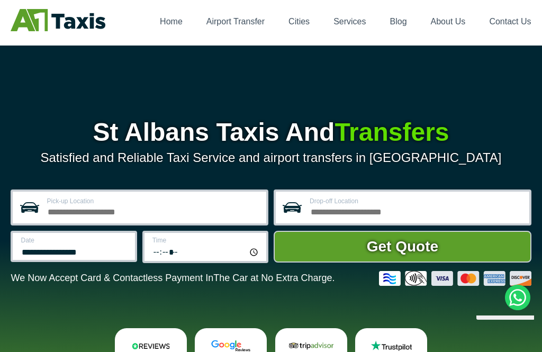  Describe the element at coordinates (392, 132) in the screenshot. I see `span: Transfers` at that location.